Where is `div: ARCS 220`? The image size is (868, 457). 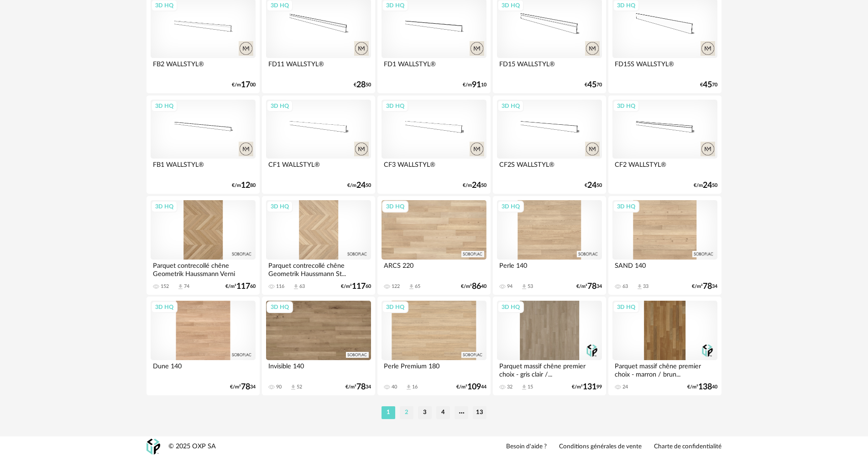
div: ARCS 220 is located at coordinates (434, 269).